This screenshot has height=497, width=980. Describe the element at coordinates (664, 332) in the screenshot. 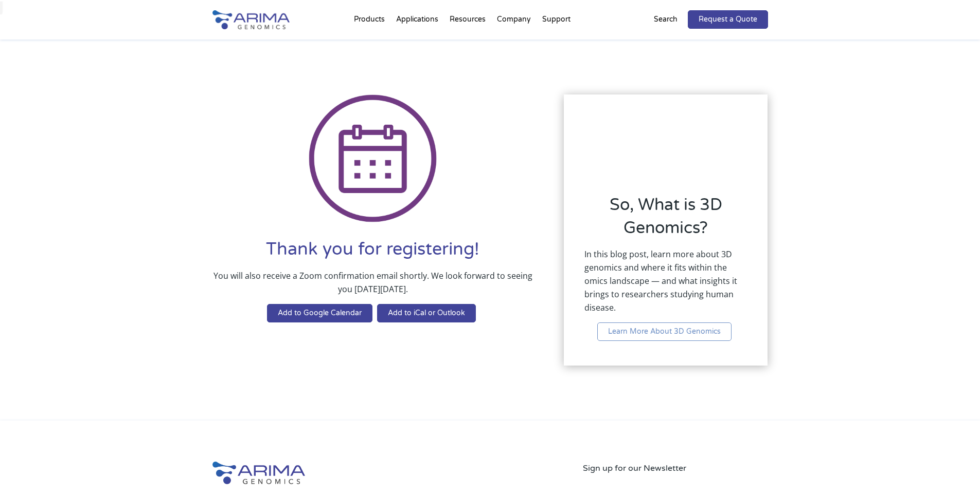

I see `a: Learn More About 3D Genomics` at that location.